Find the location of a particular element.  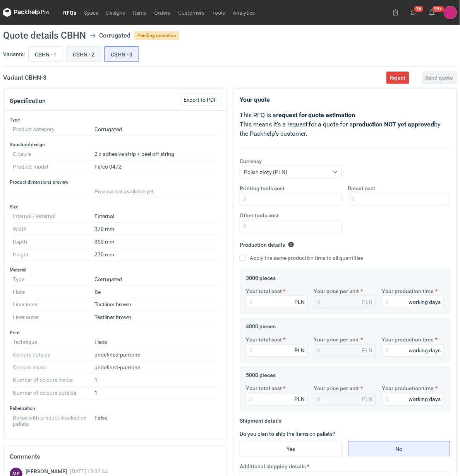

h3: Type is located at coordinates (115, 120).